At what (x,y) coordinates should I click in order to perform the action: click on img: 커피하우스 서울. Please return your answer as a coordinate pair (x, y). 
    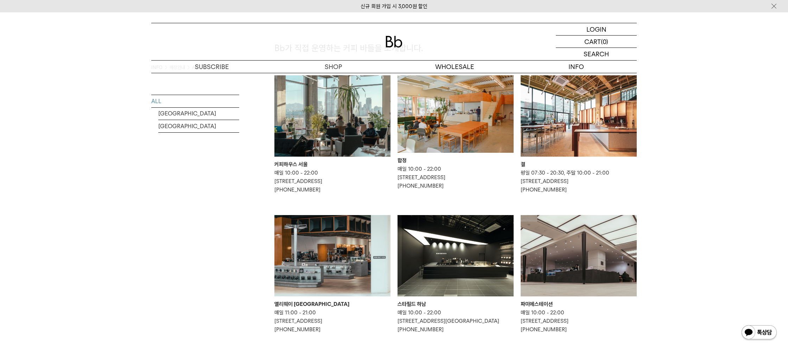
    Looking at the image, I should click on (332, 116).